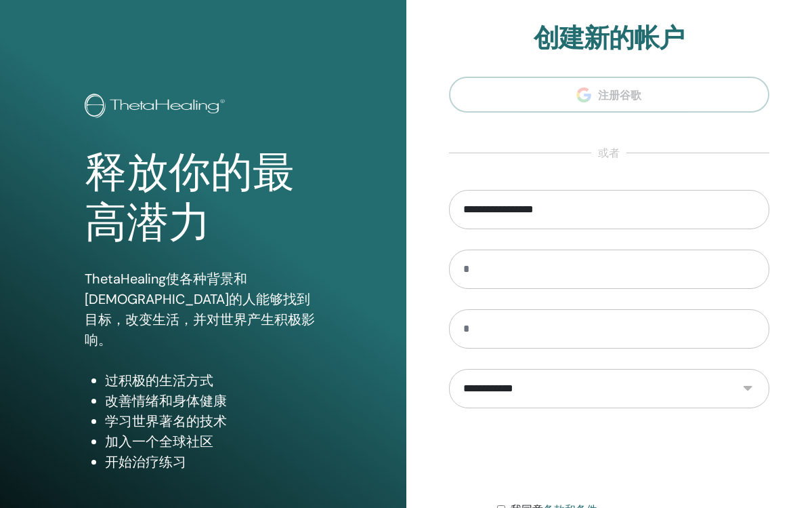 The width and height of the screenshot is (812, 508). I want to click on h1: 释放你的最高潜力, so click(203, 198).